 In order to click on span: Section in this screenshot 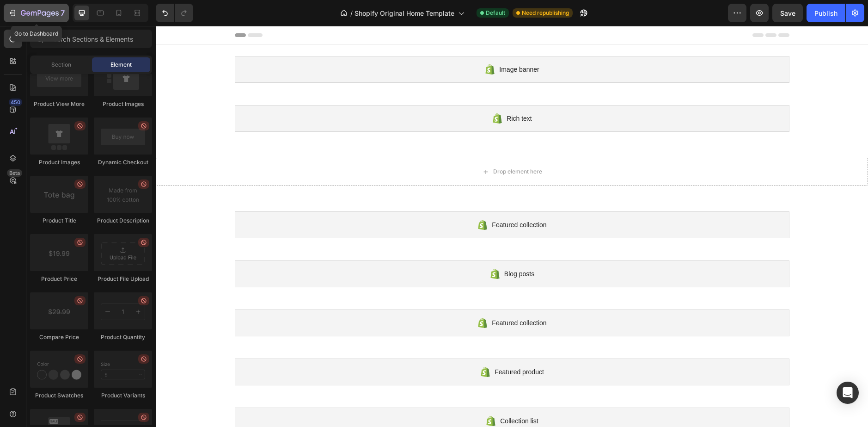, I will do `click(61, 65)`.